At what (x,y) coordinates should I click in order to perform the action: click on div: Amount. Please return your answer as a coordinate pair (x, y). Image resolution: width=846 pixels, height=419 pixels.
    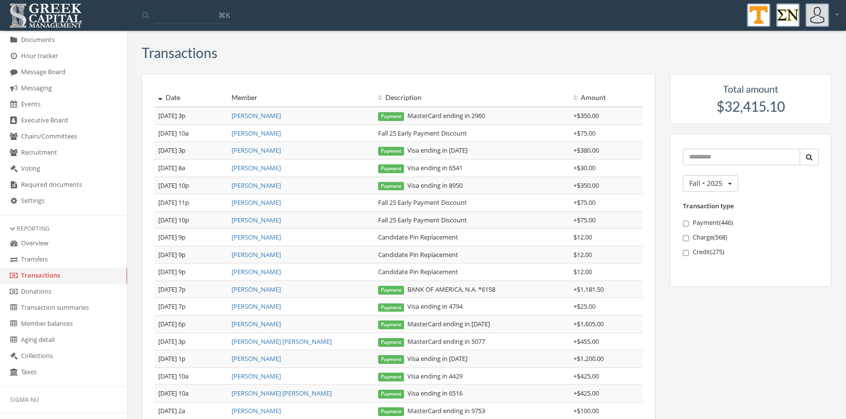
    Looking at the image, I should click on (606, 98).